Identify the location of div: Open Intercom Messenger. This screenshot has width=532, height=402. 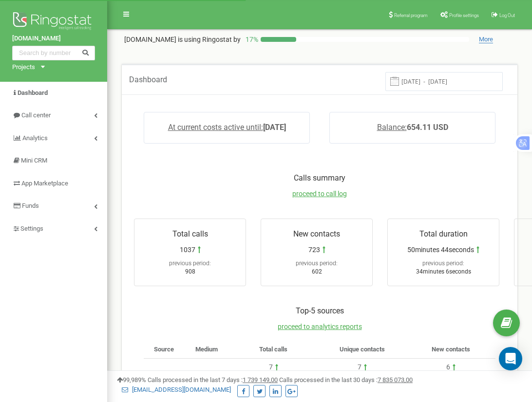
(511, 359).